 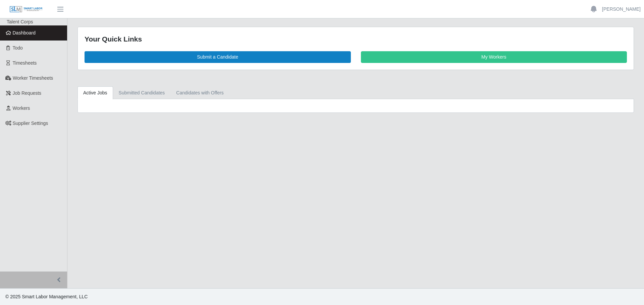 What do you see at coordinates (27, 93) in the screenshot?
I see `span: Job Requests` at bounding box center [27, 93].